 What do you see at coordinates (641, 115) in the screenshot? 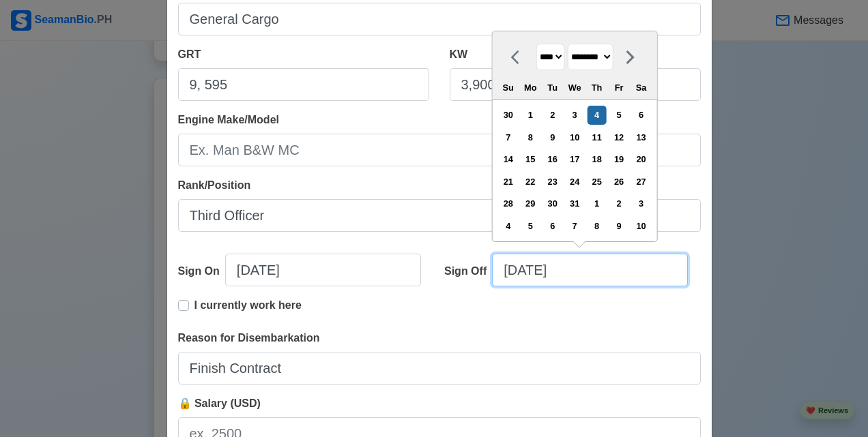
I see `div: Choose Saturday, December 6th, 2025` at bounding box center [641, 115].